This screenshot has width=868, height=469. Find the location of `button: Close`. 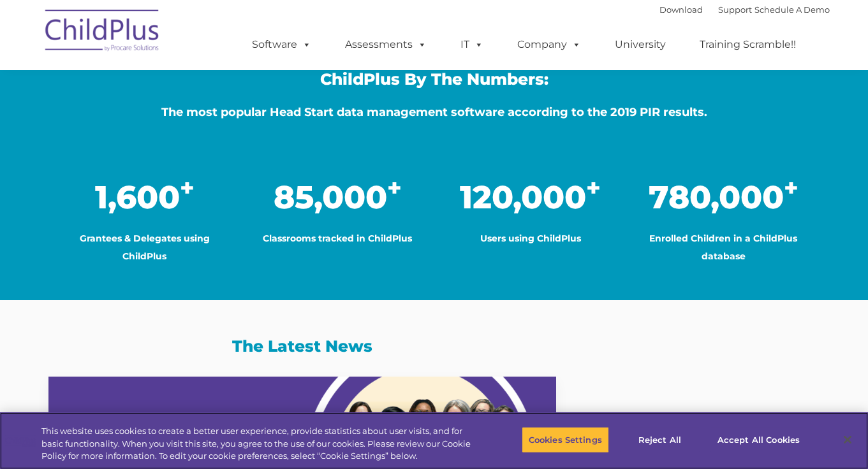

button: Close is located at coordinates (848, 440).